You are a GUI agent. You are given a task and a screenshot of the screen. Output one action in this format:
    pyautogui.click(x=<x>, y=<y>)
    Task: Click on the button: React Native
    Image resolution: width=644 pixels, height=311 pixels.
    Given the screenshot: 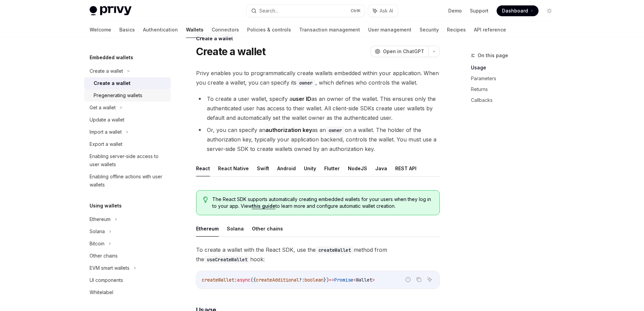 What is the action you would take?
    pyautogui.click(x=233, y=168)
    